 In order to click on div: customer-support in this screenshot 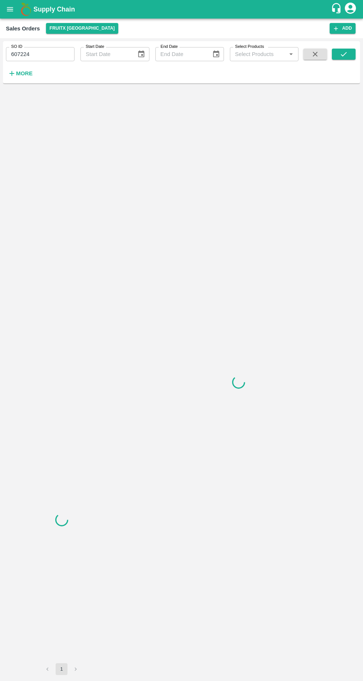, I will do `click(337, 9)`.